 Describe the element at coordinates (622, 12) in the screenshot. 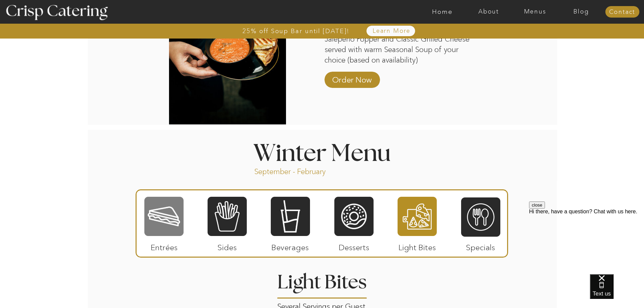

I see `a: Contact` at that location.